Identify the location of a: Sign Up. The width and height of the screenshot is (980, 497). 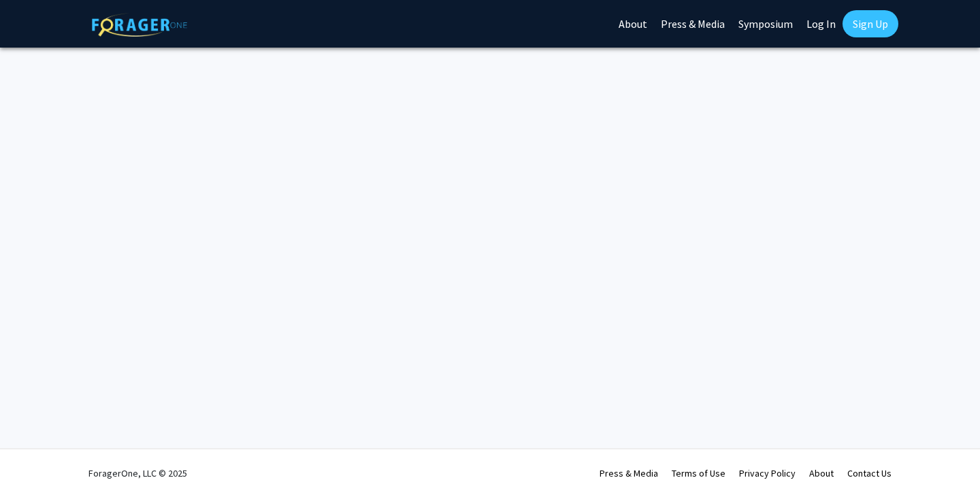
(870, 24).